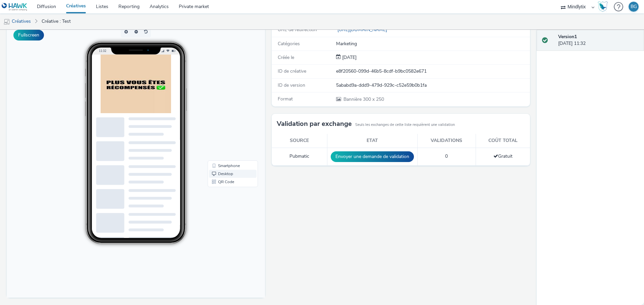 The width and height of the screenshot is (644, 305). What do you see at coordinates (353, 99) in the screenshot?
I see `span: Bannière` at bounding box center [353, 99].